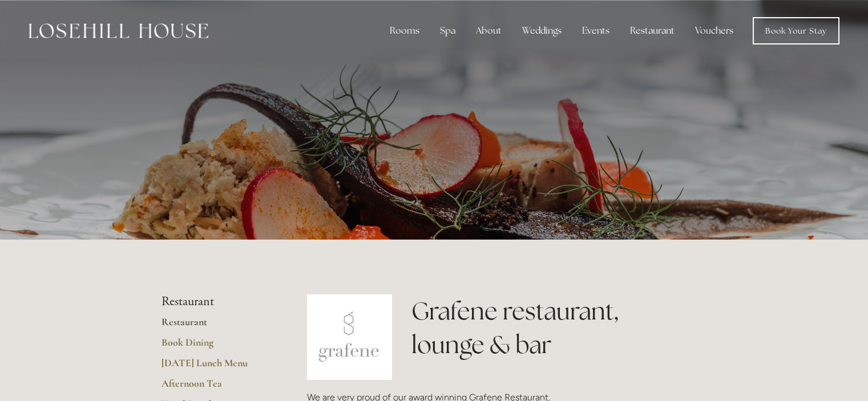 The height and width of the screenshot is (401, 868). Describe the element at coordinates (216, 346) in the screenshot. I see `a: Book Dining` at that location.